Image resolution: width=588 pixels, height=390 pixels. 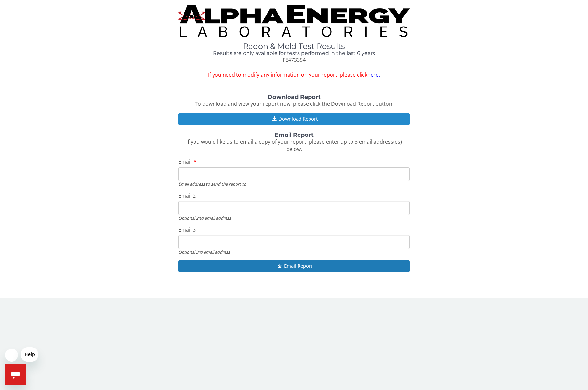 What do you see at coordinates (374, 75) in the screenshot?
I see `a: here.` at bounding box center [374, 75].